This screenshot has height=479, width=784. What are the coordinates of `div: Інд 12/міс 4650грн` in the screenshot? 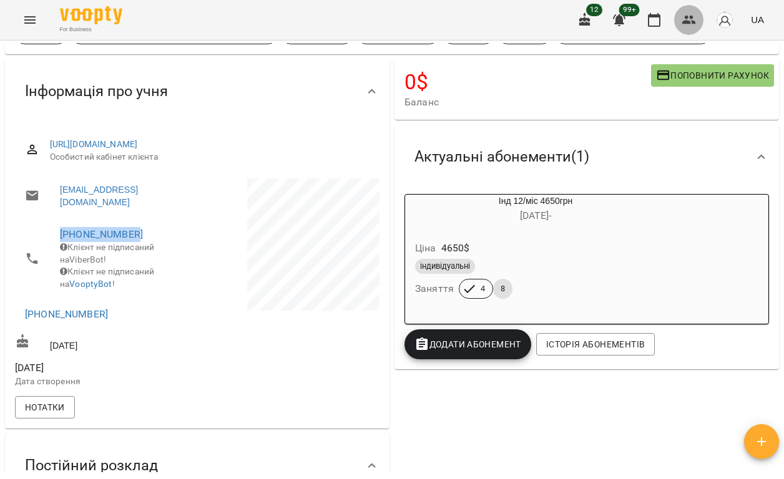 It's located at (536, 210).